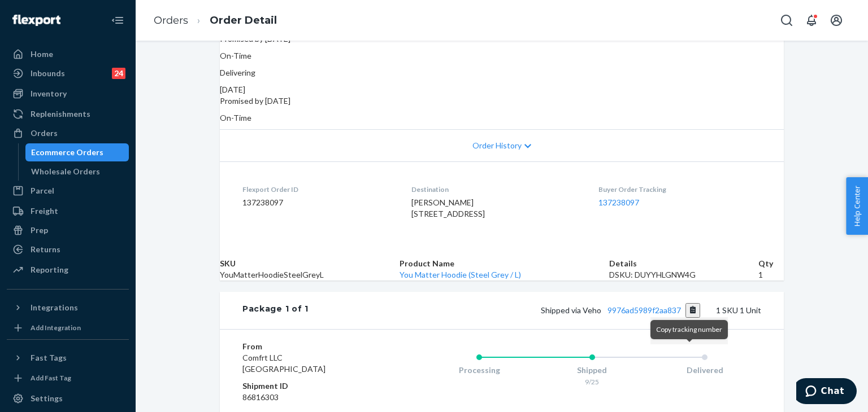 Image resolution: width=868 pixels, height=412 pixels. I want to click on div: Parcel, so click(42, 191).